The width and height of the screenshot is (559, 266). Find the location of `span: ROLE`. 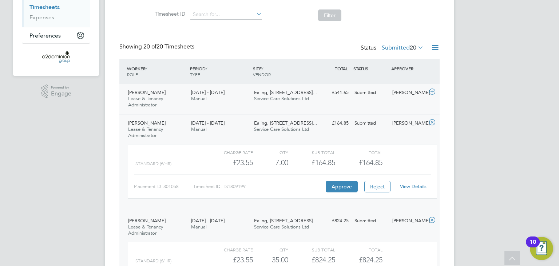

span: ROLE is located at coordinates (133, 74).